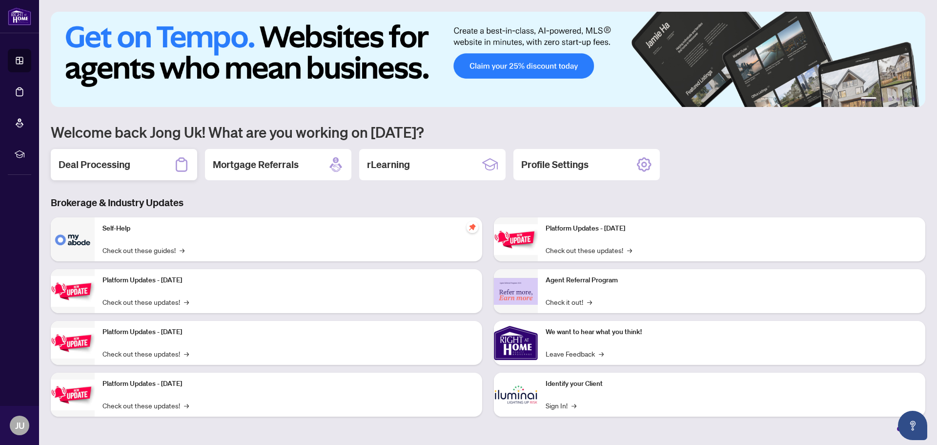 The image size is (937, 445). What do you see at coordinates (732, 384) in the screenshot?
I see `p: Identify your Client` at bounding box center [732, 384].